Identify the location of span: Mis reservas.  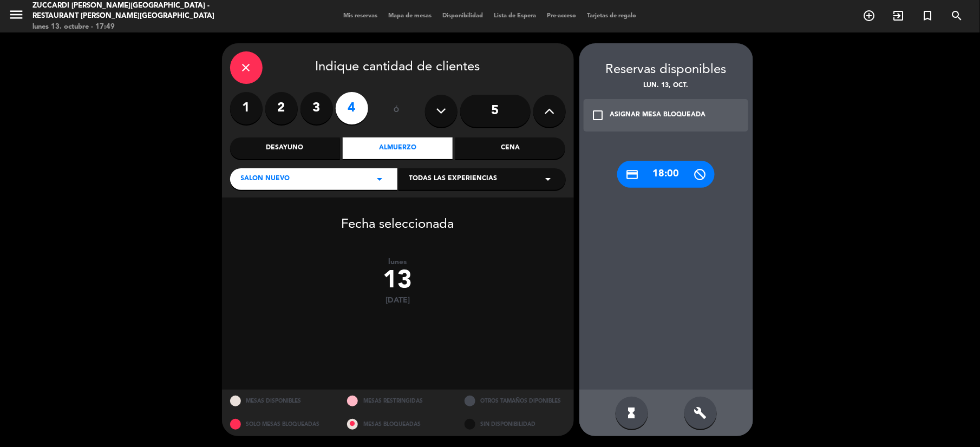
(361, 16).